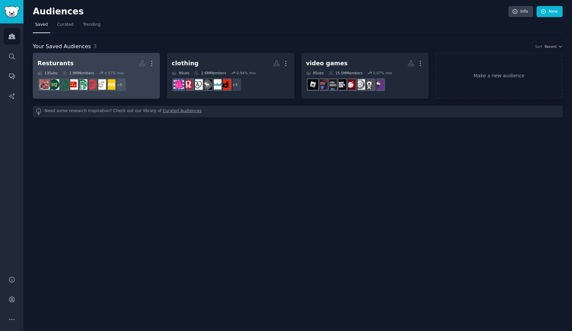  I want to click on img: EASportsFC, so click(359, 84).